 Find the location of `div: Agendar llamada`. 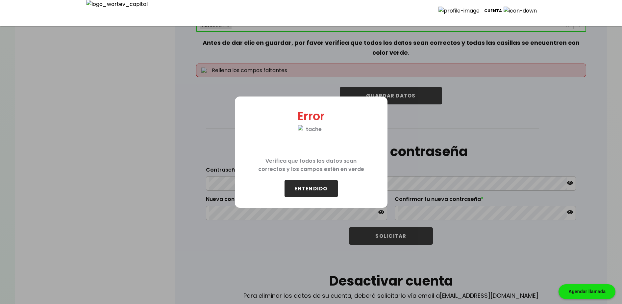

div: Agendar llamada is located at coordinates (587, 291).